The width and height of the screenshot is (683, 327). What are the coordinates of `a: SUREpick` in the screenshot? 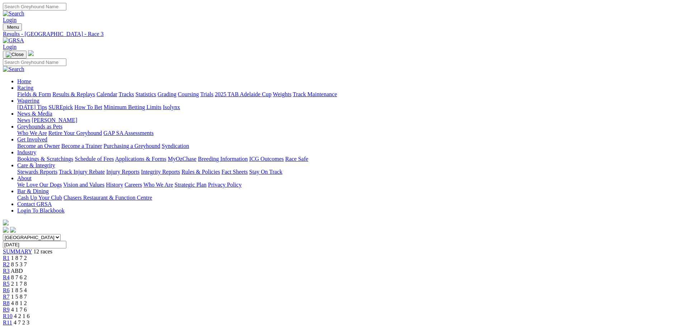 It's located at (61, 107).